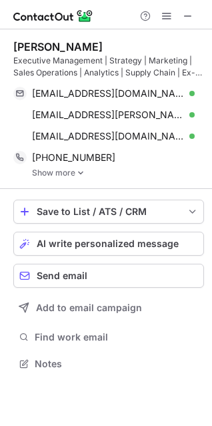 The height and width of the screenshot is (426, 212). What do you see at coordinates (109, 276) in the screenshot?
I see `button: Send email` at bounding box center [109, 276].